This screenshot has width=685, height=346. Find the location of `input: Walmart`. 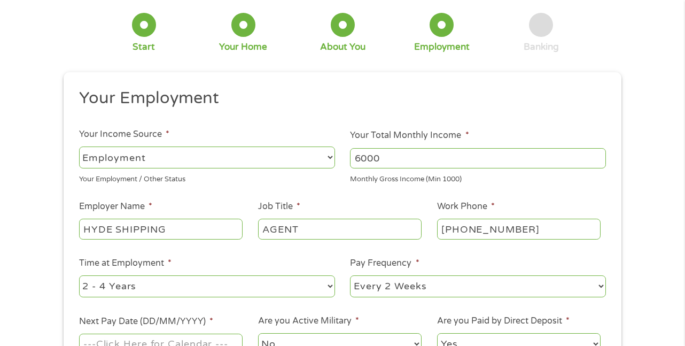

input: Walmart is located at coordinates (161, 229).